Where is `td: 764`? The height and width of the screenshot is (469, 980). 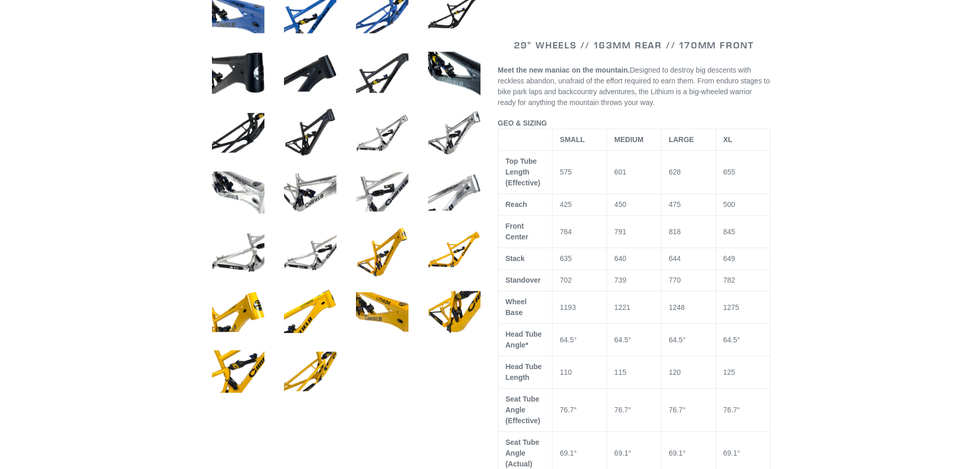
td: 764 is located at coordinates (580, 232).